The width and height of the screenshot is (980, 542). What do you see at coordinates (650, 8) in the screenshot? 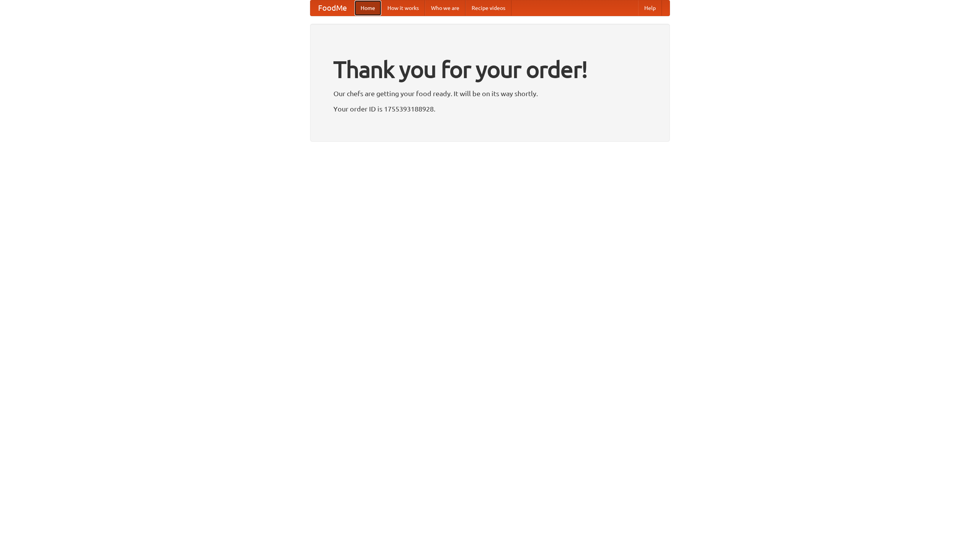
I see `a: Help` at bounding box center [650, 8].